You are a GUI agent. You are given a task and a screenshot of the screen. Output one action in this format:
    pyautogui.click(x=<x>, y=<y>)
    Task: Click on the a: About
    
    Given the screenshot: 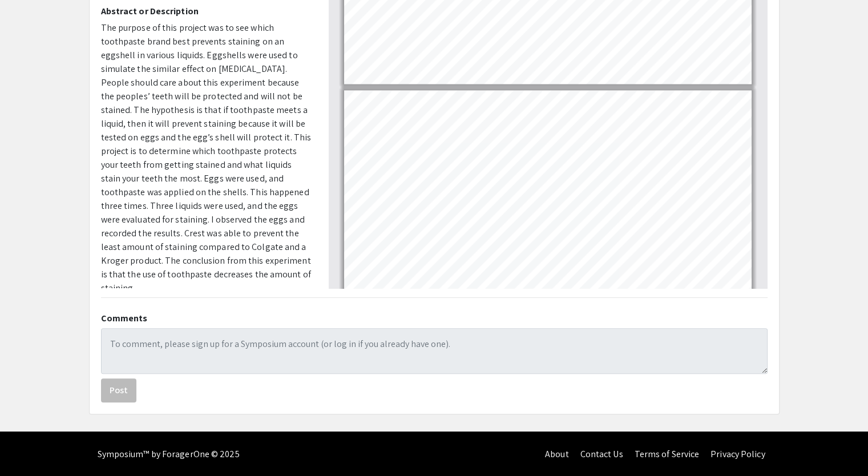 What is the action you would take?
    pyautogui.click(x=557, y=453)
    